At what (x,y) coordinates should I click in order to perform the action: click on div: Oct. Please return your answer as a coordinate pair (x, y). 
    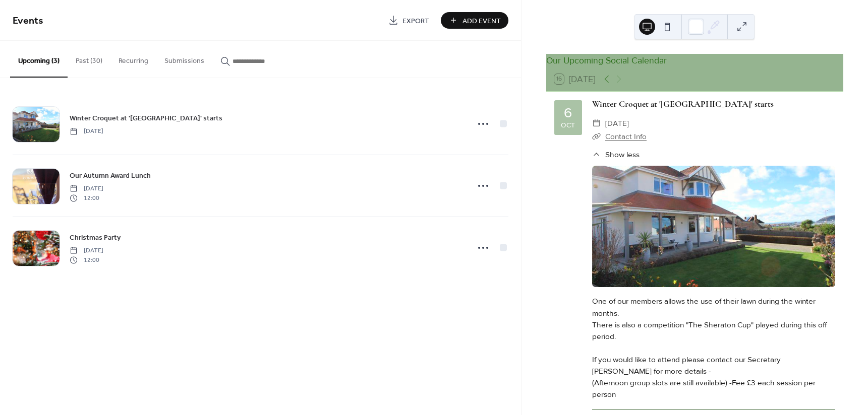
    Looking at the image, I should click on (568, 126).